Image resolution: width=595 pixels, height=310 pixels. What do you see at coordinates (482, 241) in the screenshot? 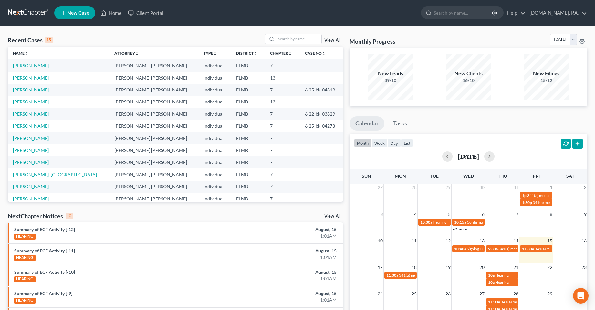
I see `span: 13` at bounding box center [482, 241].